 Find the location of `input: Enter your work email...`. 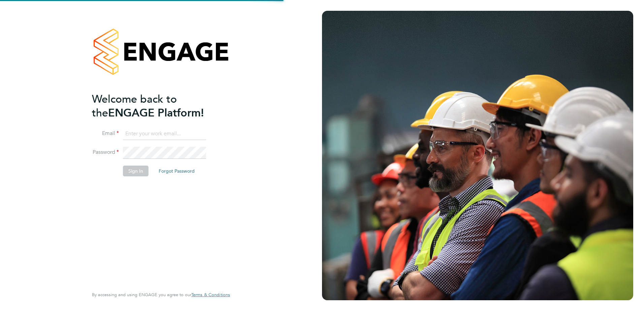

input: Enter your work email... is located at coordinates (164, 134).